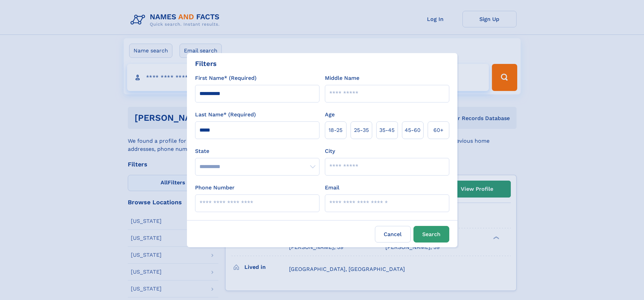 The width and height of the screenshot is (644, 300). Describe the element at coordinates (329, 115) in the screenshot. I see `label: Age` at that location.